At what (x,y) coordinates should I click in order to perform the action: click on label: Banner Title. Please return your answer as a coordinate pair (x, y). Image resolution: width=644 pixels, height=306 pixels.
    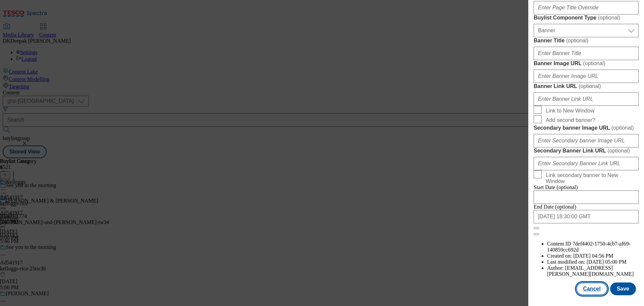
    Looking at the image, I should click on (586, 41).